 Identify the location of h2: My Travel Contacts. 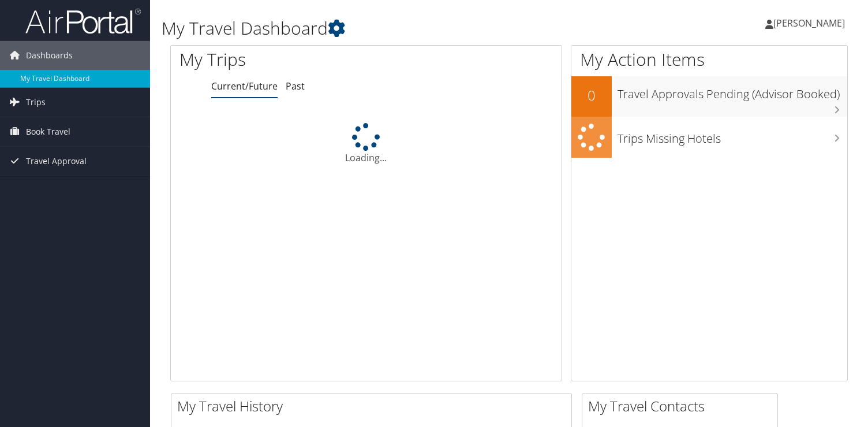
(683, 406).